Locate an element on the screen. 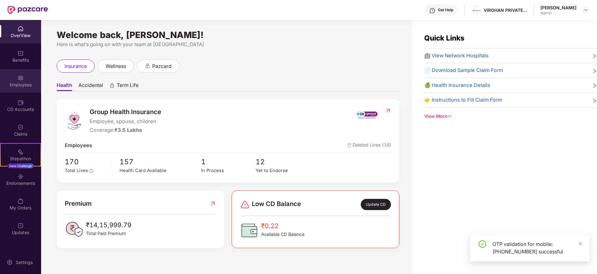 Image resolution: width=597 pixels, height=274 pixels. span: Term Life is located at coordinates (128, 86).